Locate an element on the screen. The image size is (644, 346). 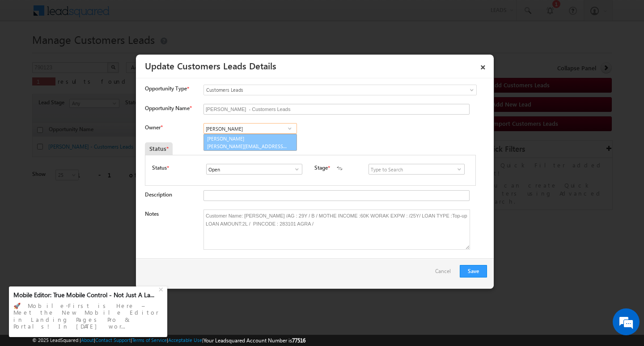
a: Contact Support is located at coordinates (113, 339).